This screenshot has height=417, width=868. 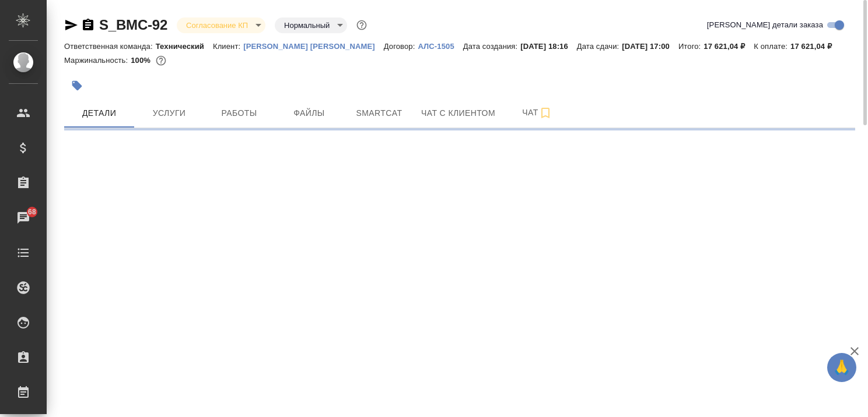 I want to click on a: АЛС-1505, so click(x=440, y=45).